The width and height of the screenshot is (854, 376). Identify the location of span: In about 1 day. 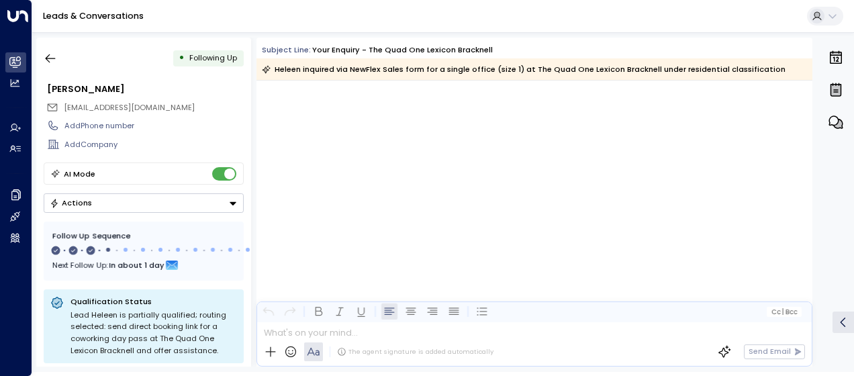
(136, 265).